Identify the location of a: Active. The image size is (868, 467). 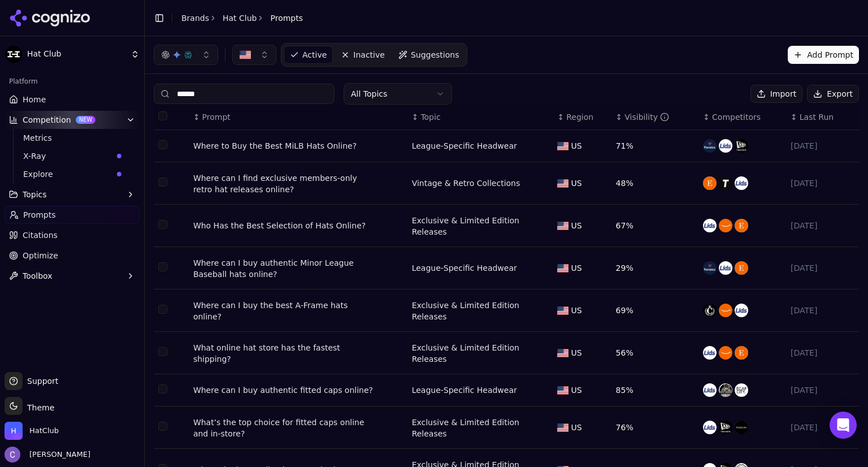
(308, 55).